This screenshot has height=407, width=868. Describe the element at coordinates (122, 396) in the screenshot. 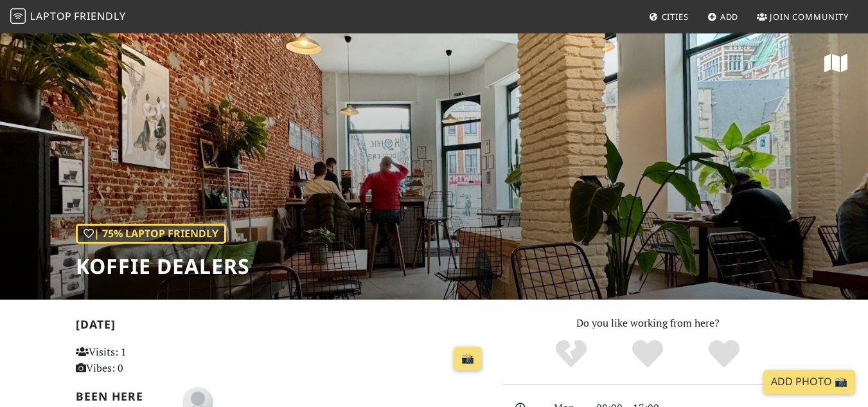

I see `h2: Been here` at that location.